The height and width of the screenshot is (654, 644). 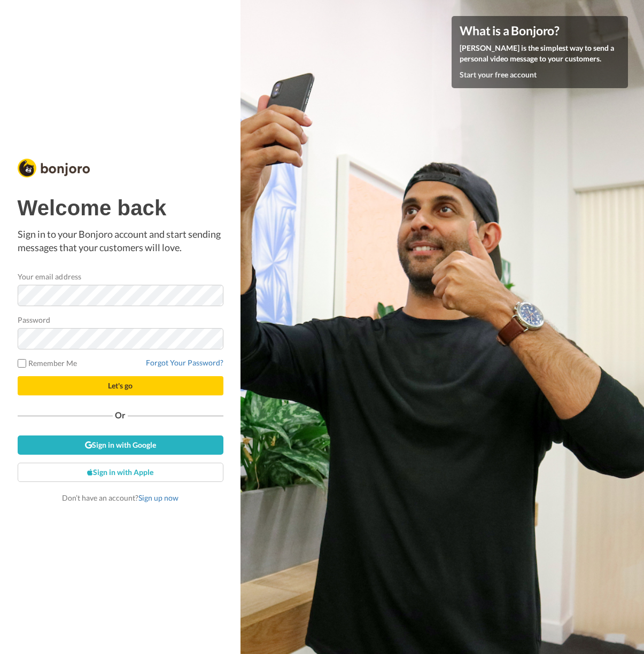 What do you see at coordinates (49, 276) in the screenshot?
I see `label: Your email address` at bounding box center [49, 276].